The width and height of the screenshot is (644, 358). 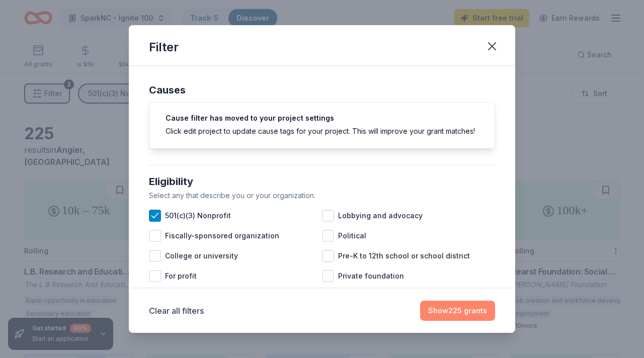 I want to click on span: Private foundation, so click(x=371, y=276).